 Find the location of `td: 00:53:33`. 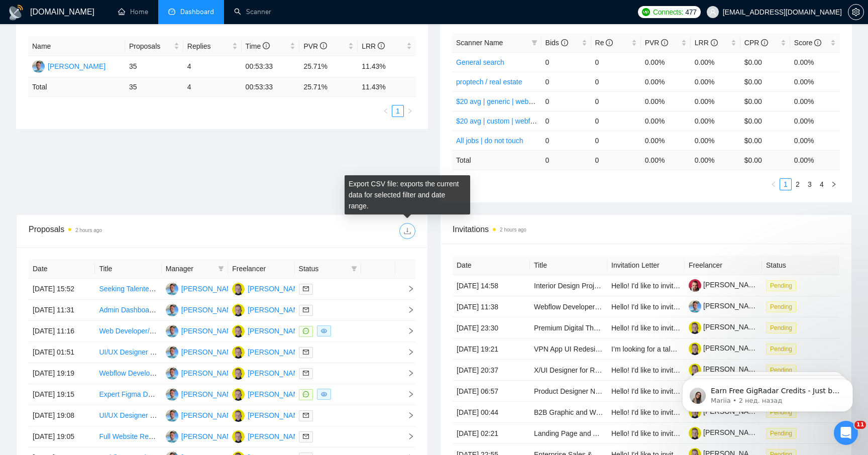

td: 00:53:33 is located at coordinates (271, 67).